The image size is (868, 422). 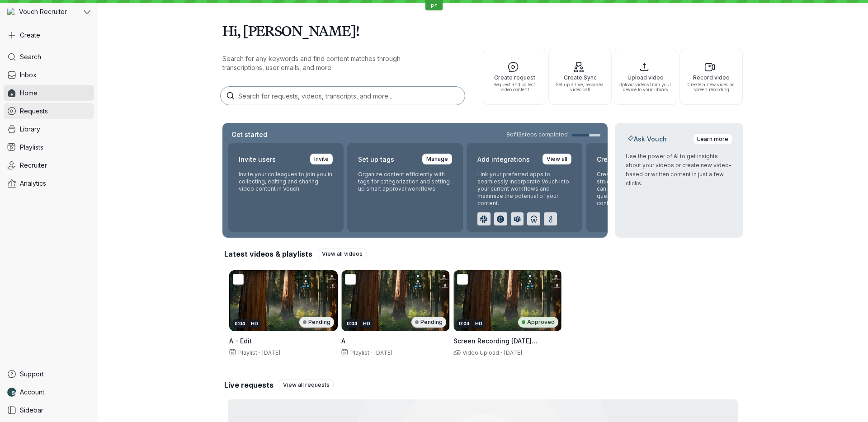 I want to click on h2: Get started, so click(x=249, y=134).